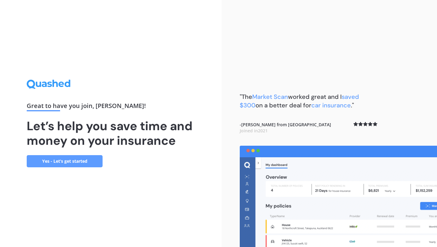 This screenshot has height=247, width=437. I want to click on h1: Let’s help you save time and money on your insurance, so click(111, 133).